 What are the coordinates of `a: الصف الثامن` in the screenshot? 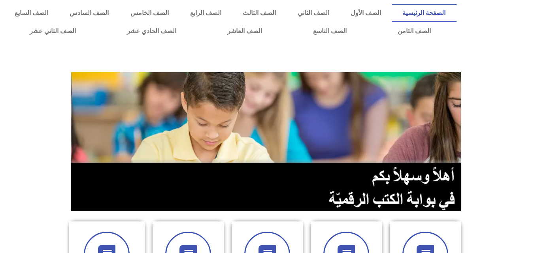 It's located at (413, 31).